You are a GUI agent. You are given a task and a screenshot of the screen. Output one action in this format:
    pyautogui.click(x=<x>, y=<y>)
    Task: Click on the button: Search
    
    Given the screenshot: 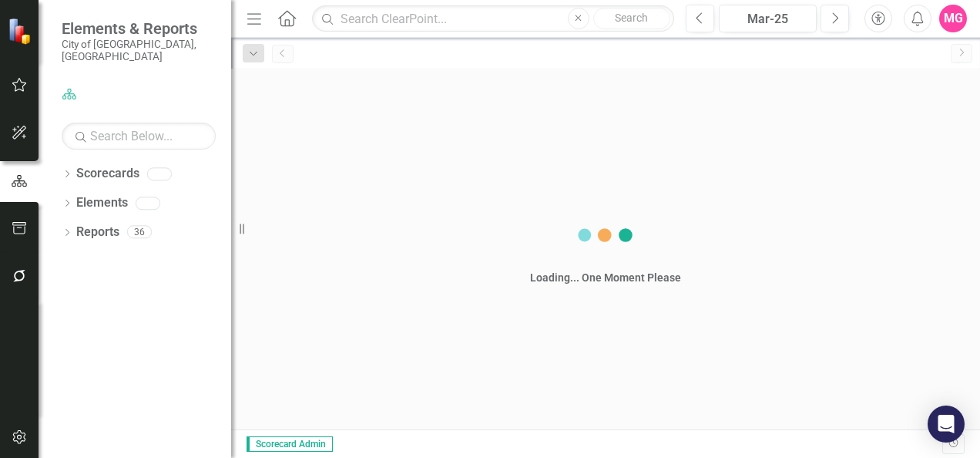 What is the action you would take?
    pyautogui.click(x=632, y=18)
    